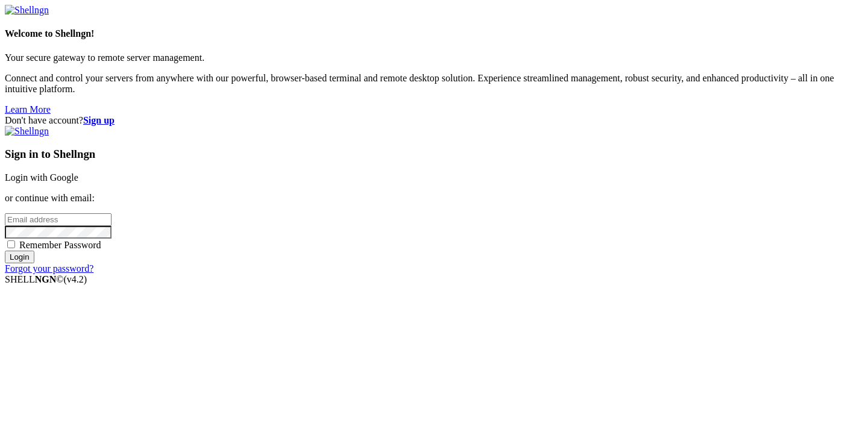  Describe the element at coordinates (11, 244) in the screenshot. I see `input: Remember Password` at that location.